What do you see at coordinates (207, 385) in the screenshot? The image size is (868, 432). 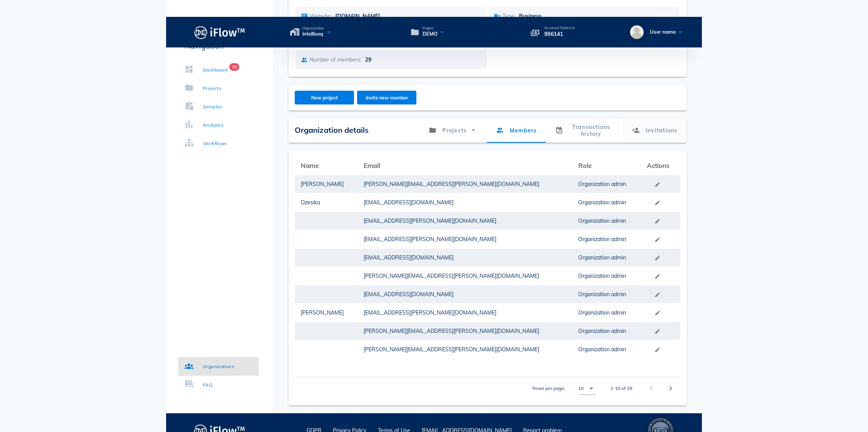 I see `div: FAQ` at bounding box center [207, 385].